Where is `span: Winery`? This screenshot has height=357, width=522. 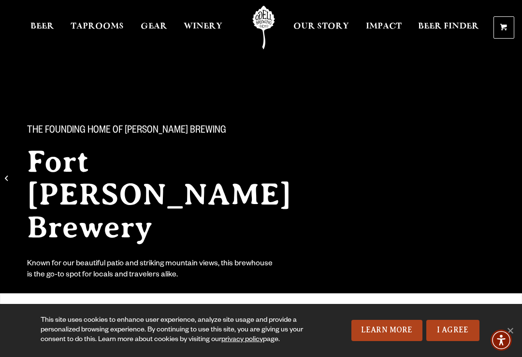
span: Winery is located at coordinates (203, 27).